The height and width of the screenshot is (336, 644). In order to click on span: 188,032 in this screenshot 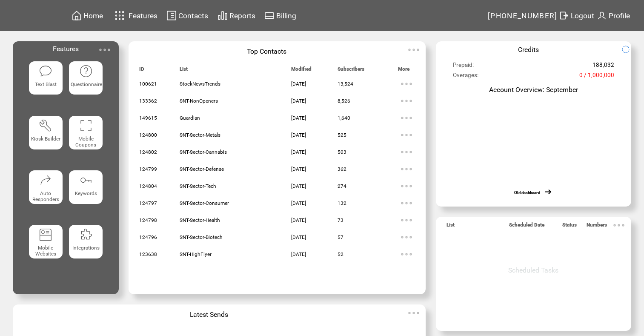, I will do `click(603, 67)`.